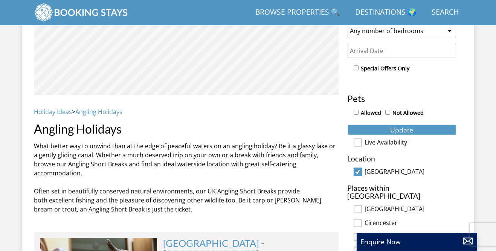 This screenshot has width=496, height=251. What do you see at coordinates (417, 242) in the screenshot?
I see `p: Enquire Now` at bounding box center [417, 242].